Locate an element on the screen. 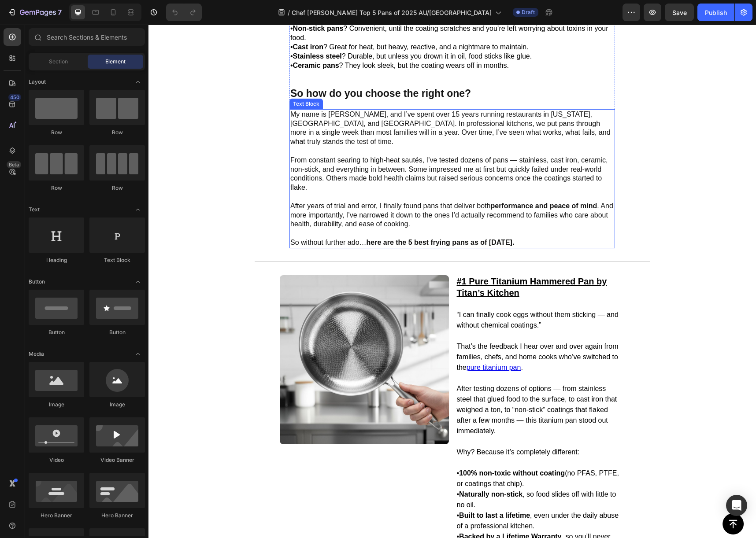  strong: without coating is located at coordinates (390, 448).